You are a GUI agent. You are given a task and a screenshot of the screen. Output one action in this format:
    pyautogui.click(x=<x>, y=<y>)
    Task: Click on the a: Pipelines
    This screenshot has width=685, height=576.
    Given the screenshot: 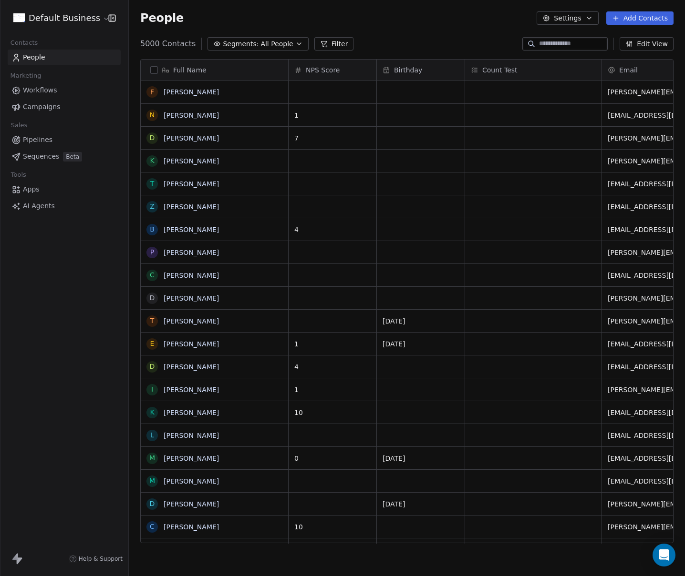 What is the action you would take?
    pyautogui.click(x=64, y=140)
    